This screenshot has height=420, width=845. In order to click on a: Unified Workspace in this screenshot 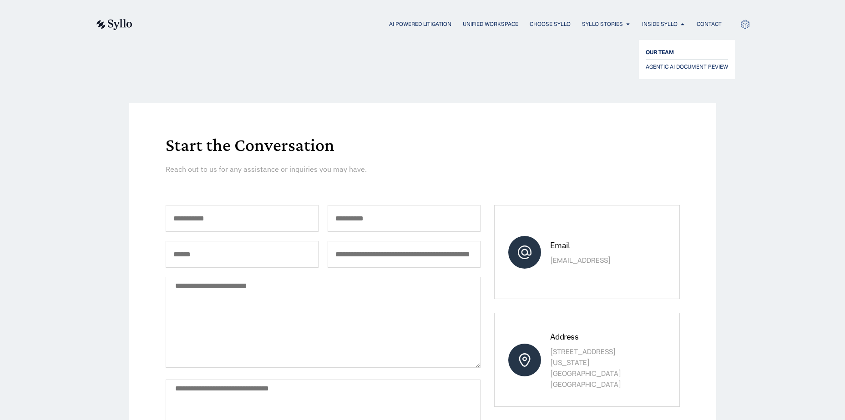, I will do `click(490, 24)`.